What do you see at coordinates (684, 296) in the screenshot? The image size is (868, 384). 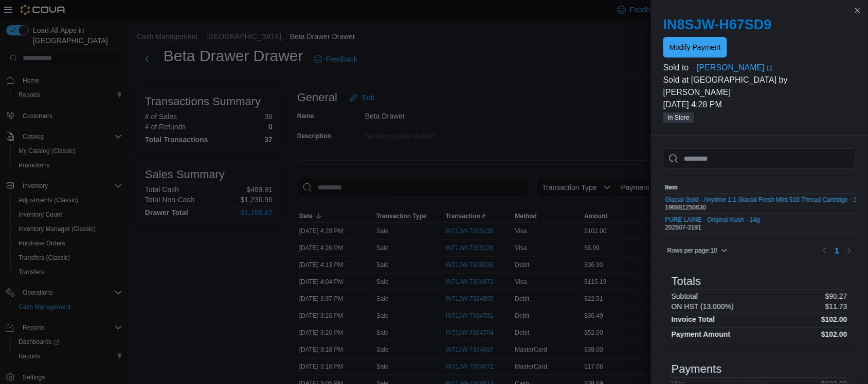 I see `h6: Subtotal` at bounding box center [684, 296].